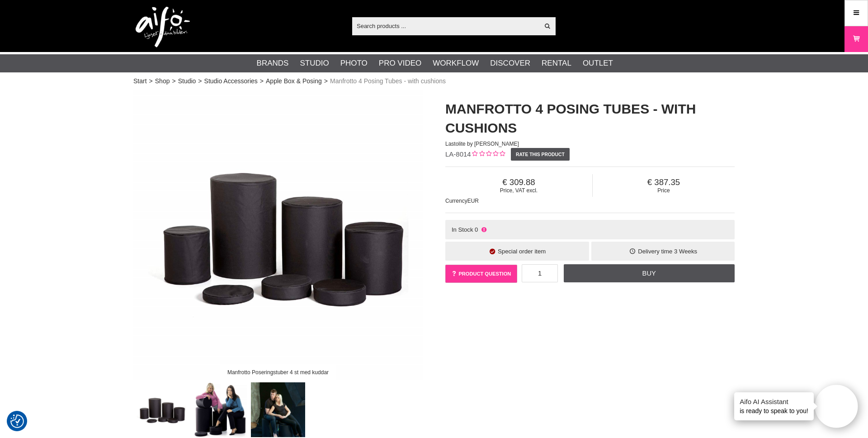 This screenshot has width=868, height=438. Describe the element at coordinates (272, 63) in the screenshot. I see `a: Brands` at that location.